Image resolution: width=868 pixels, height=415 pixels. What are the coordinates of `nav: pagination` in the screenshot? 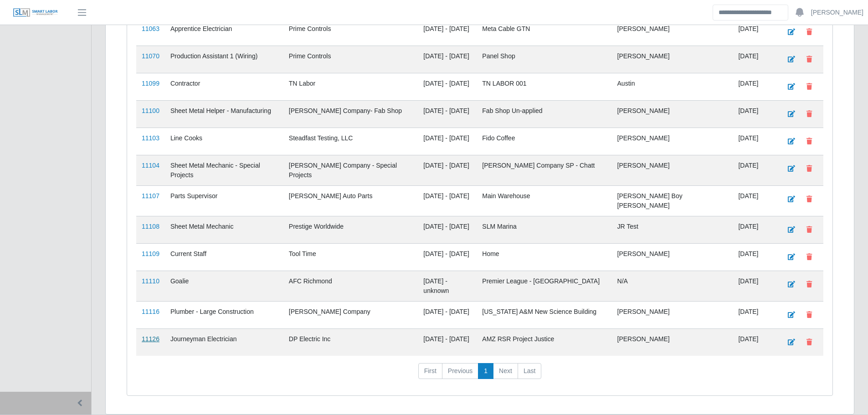 It's located at (480, 375).